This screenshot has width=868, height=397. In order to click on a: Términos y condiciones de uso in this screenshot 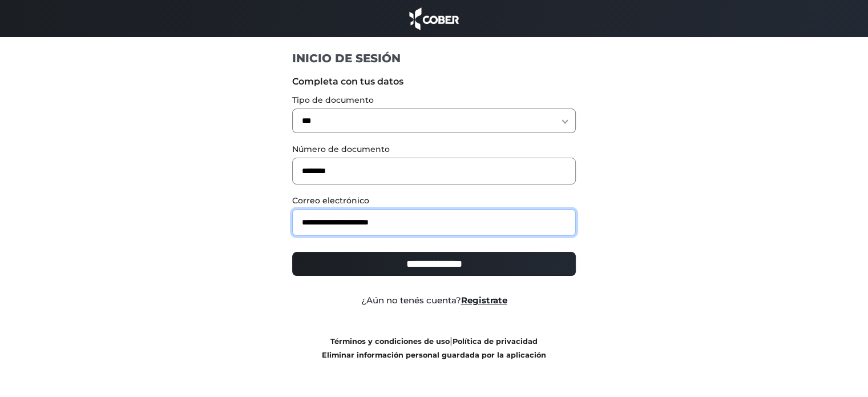, I will do `click(390, 341)`.